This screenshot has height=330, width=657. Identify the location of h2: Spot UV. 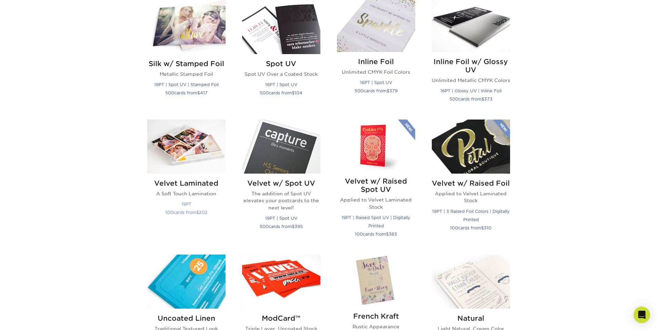
(281, 64).